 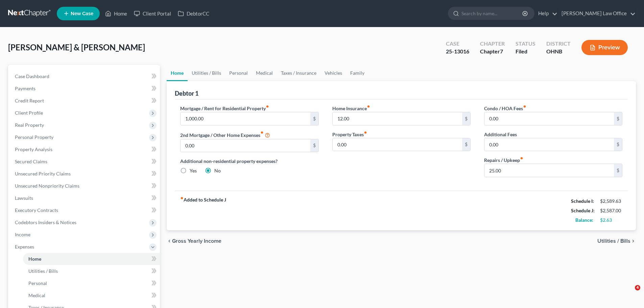 What do you see at coordinates (47, 186) in the screenshot?
I see `span: Unsecured Nonpriority Claims` at bounding box center [47, 186].